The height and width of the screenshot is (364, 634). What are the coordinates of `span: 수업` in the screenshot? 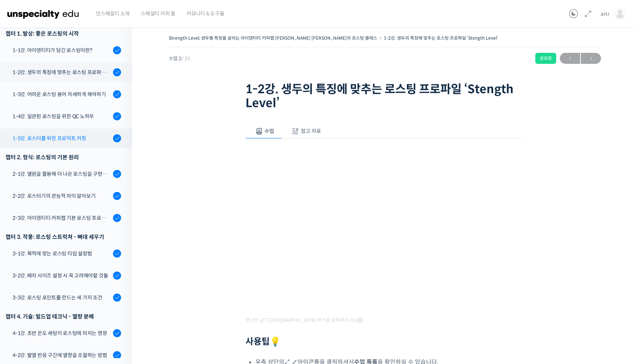 It's located at (269, 131).